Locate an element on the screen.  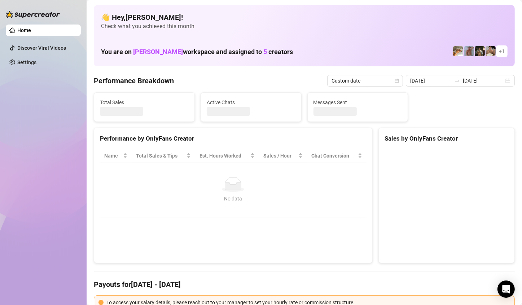
h4: Performance Breakdown is located at coordinates (134, 81).